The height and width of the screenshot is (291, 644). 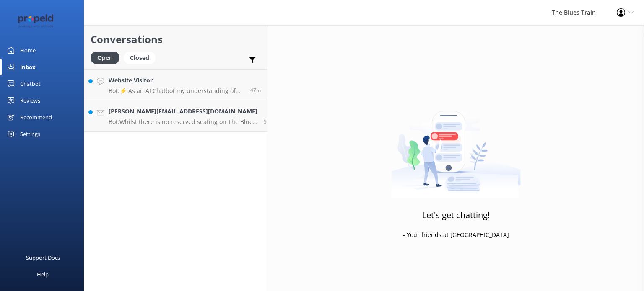 I want to click on div: Inbox, so click(x=28, y=67).